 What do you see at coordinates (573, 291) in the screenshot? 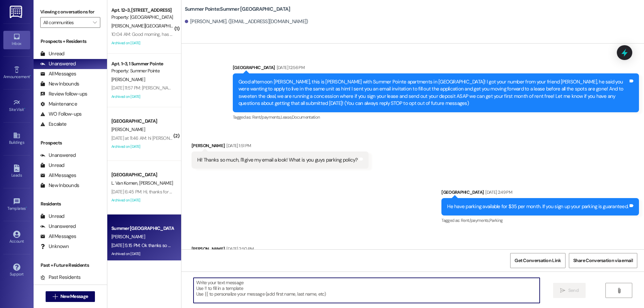
I see `span: Send` at bounding box center [573, 291].